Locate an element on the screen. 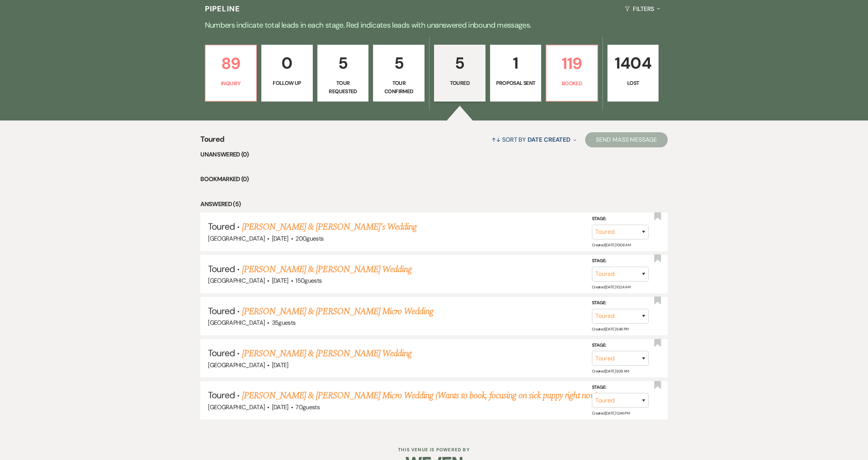 This screenshot has width=868, height=460. span: 150 guests is located at coordinates (309, 280).